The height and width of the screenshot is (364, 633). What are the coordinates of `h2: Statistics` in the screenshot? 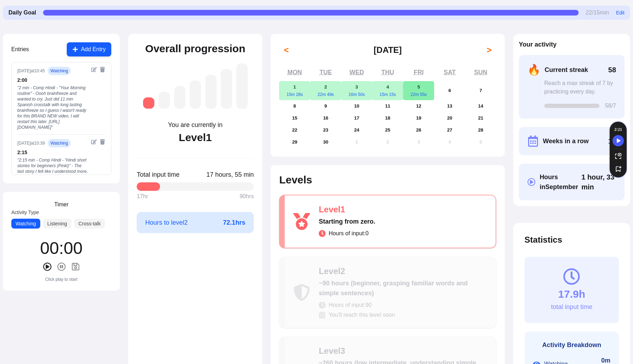 It's located at (571, 240).